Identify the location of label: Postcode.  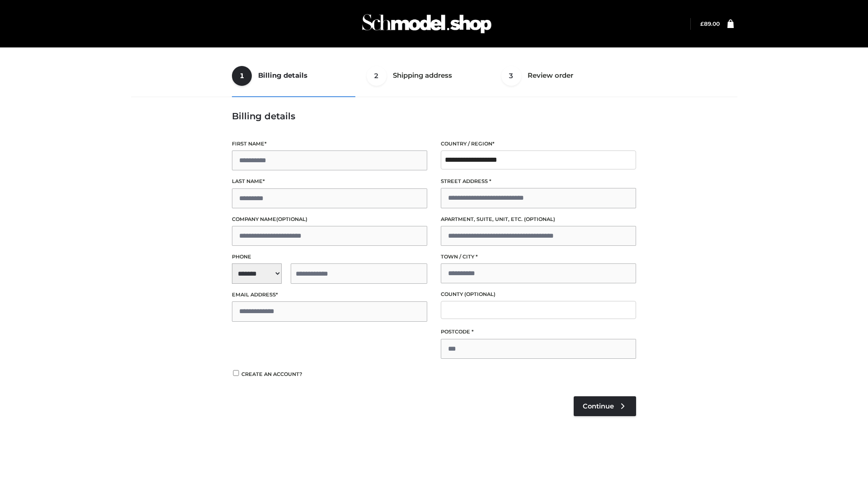
(538, 332).